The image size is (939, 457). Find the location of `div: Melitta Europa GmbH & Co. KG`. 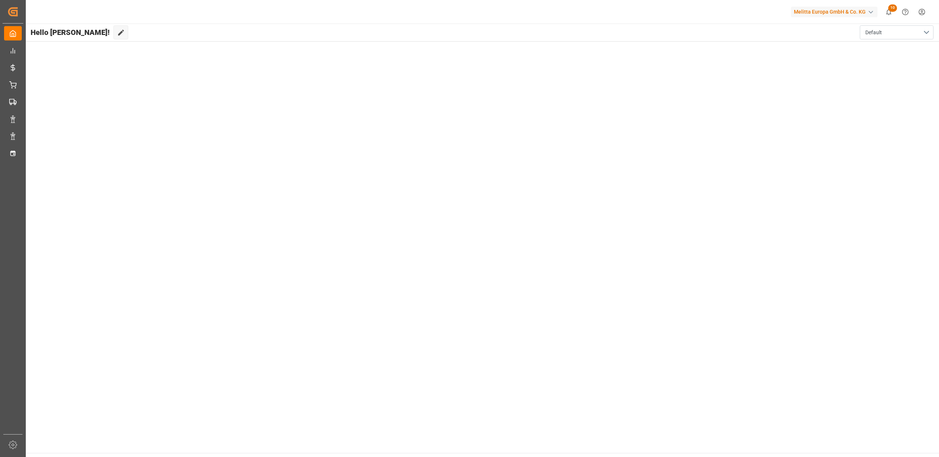

div: Melitta Europa GmbH & Co. KG is located at coordinates (834, 12).